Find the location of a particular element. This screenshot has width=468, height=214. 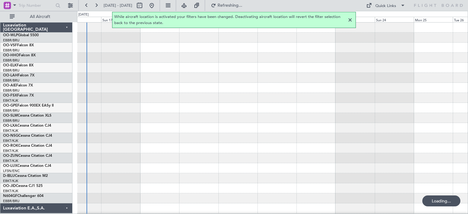

a: OO-ROKCessna Citation CJ4 is located at coordinates (27, 146).